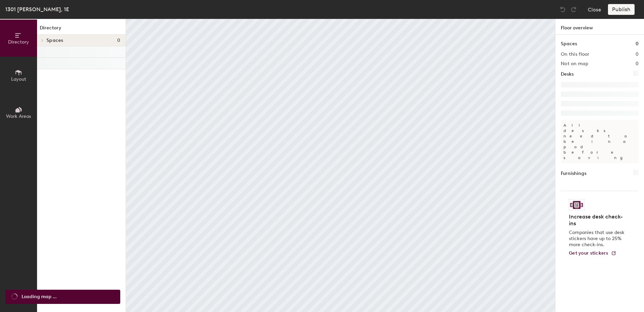  What do you see at coordinates (599, 141) in the screenshot?
I see `p: All desks need to be in a pod before saving` at bounding box center [599, 141].